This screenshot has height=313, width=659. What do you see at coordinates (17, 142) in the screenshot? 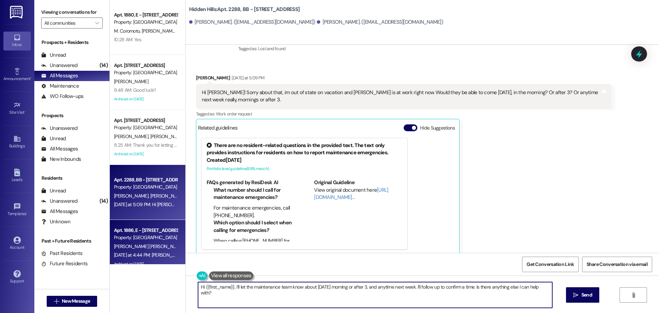
I see `a: Buildings` at bounding box center [17, 142].